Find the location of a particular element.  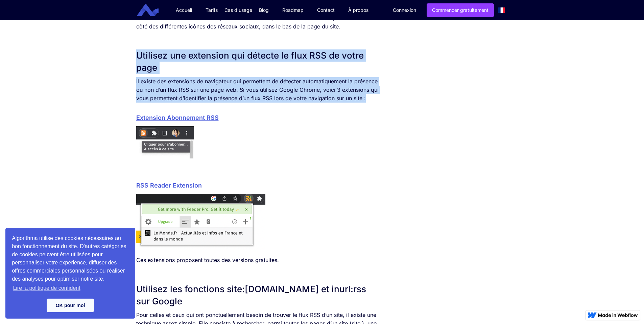

img: Made in Webflow is located at coordinates (618, 315).